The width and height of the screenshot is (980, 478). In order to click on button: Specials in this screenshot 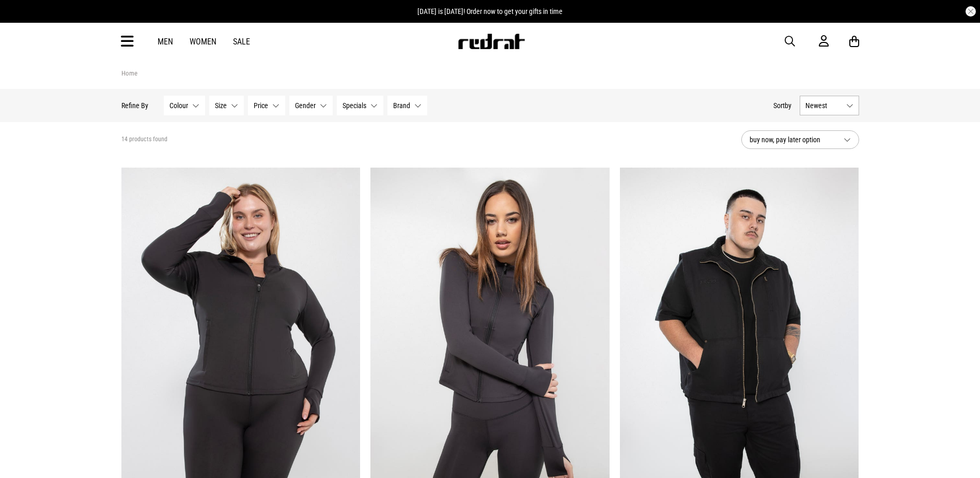, I will do `click(360, 105)`.